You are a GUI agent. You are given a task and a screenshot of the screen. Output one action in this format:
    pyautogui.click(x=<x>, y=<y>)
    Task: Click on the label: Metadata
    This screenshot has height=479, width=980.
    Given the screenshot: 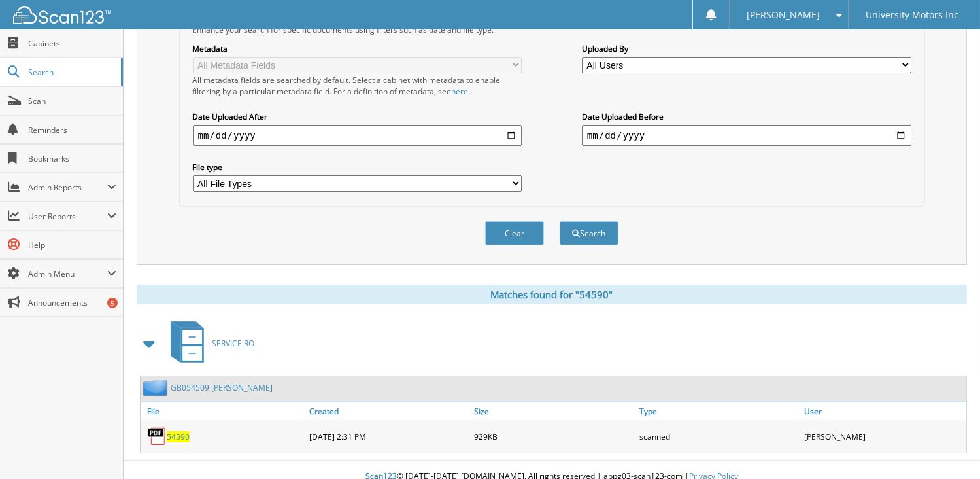 What is the action you would take?
    pyautogui.click(x=357, y=48)
    